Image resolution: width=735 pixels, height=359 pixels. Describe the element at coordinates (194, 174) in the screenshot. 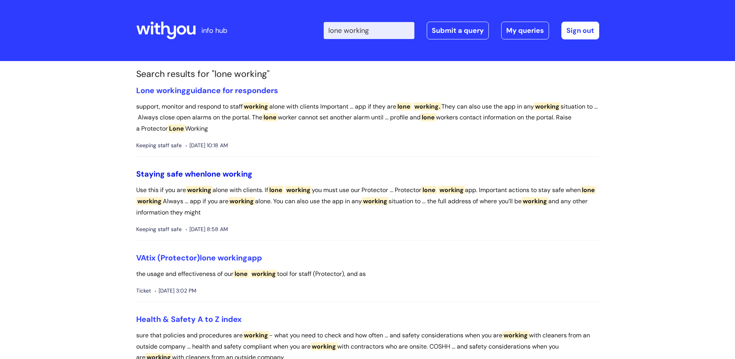

I see `a: Staying safe whenlone working` at that location.